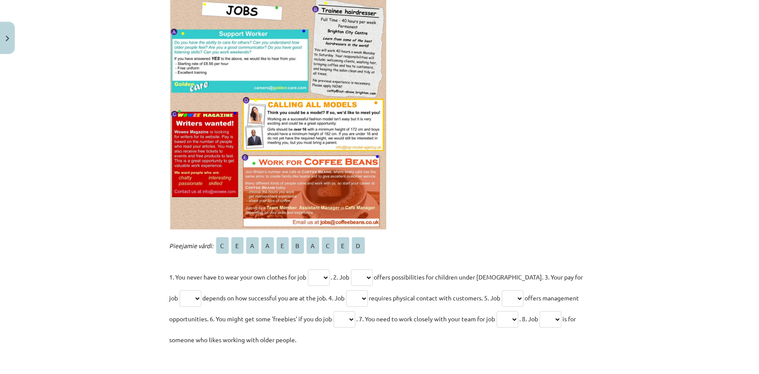  Describe the element at coordinates (340, 277) in the screenshot. I see `span: . 2. Job` at that location.